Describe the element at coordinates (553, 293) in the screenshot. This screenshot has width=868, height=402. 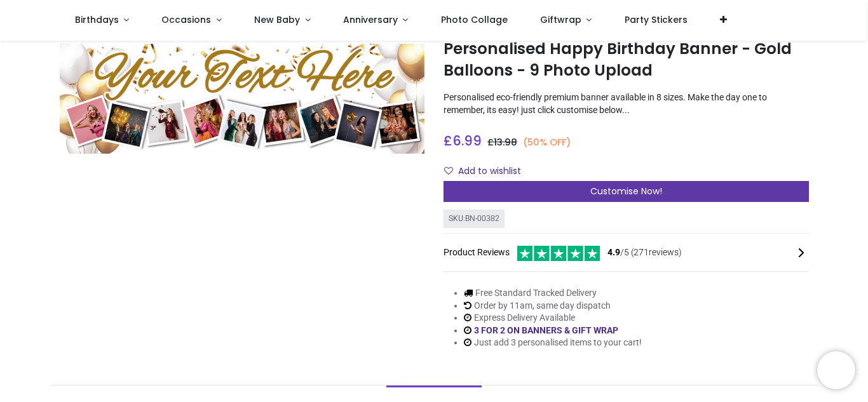
I see `li: Free Standard Tracked Delivery` at that location.